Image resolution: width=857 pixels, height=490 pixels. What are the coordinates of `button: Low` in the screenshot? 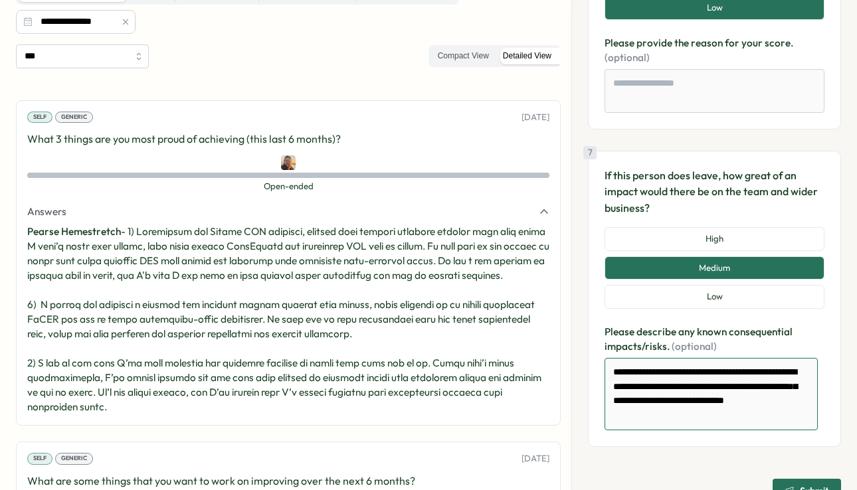 It's located at (714, 297).